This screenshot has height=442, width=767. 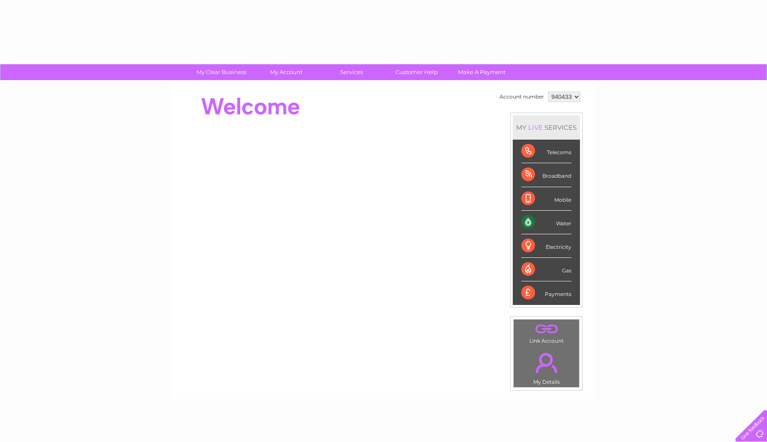 What do you see at coordinates (546, 269) in the screenshot?
I see `div: Gas` at bounding box center [546, 269].